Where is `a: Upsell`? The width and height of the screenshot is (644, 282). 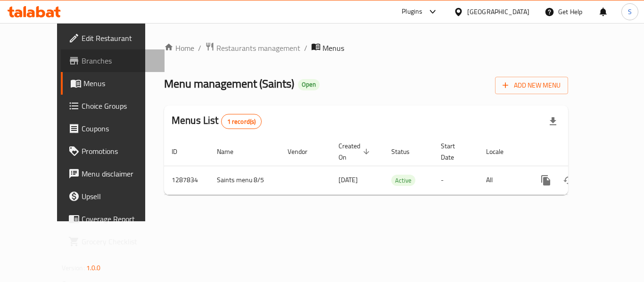 a: Upsell is located at coordinates (113, 197).